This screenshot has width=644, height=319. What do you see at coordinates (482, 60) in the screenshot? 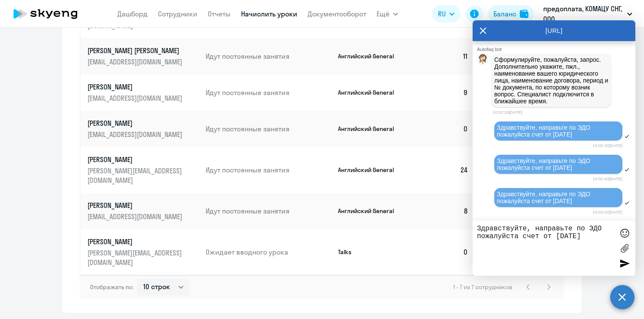
I see `img: bot avatar` at bounding box center [482, 60].